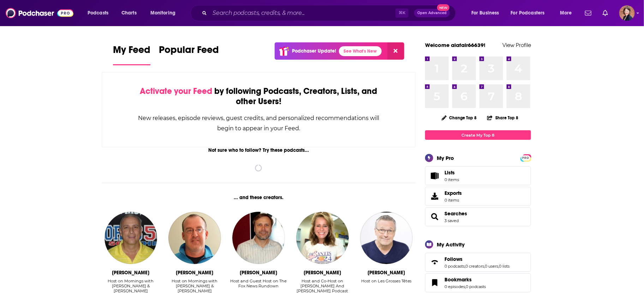 The width and height of the screenshot is (644, 293). I want to click on a: 3 saved, so click(452, 221).